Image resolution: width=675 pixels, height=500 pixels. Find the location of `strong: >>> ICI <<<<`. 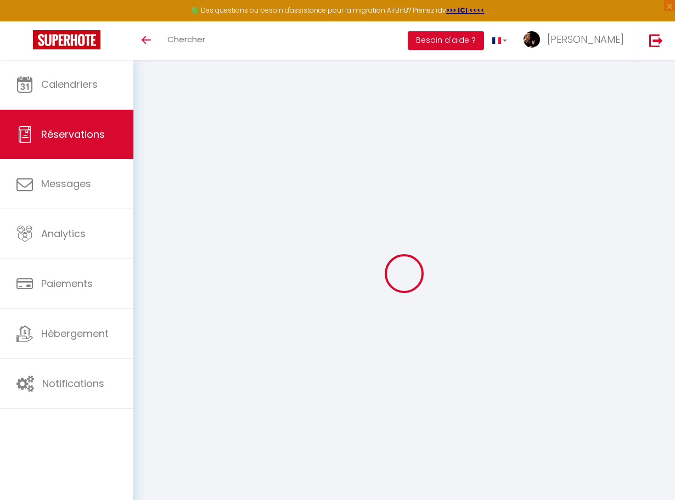

strong: >>> ICI <<<< is located at coordinates (465, 10).